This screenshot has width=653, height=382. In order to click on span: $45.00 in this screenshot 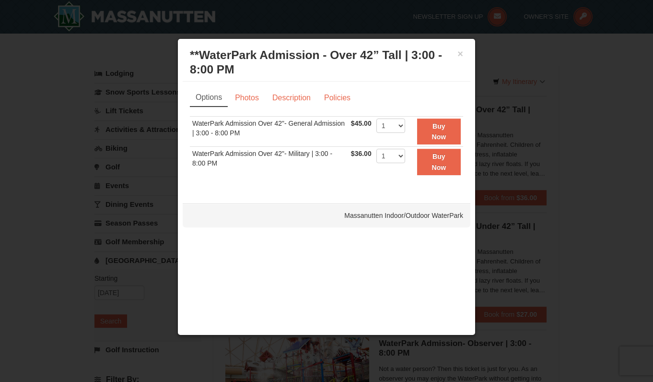, I will do `click(361, 123)`.